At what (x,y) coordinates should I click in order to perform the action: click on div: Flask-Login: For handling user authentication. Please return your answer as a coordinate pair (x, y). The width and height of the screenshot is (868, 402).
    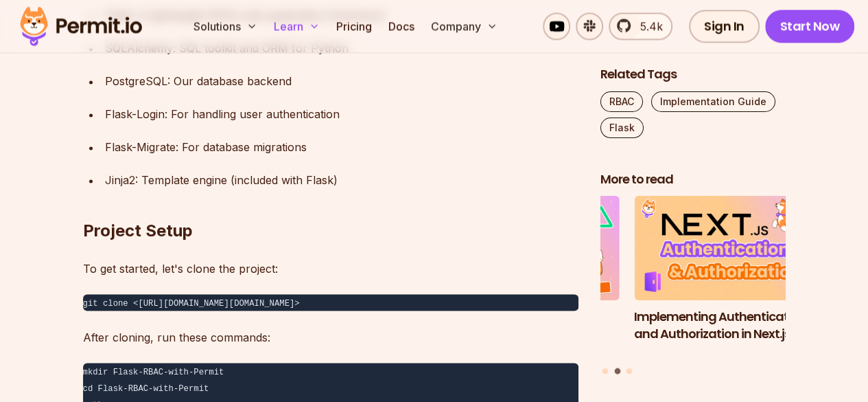
    Looking at the image, I should click on (342, 114).